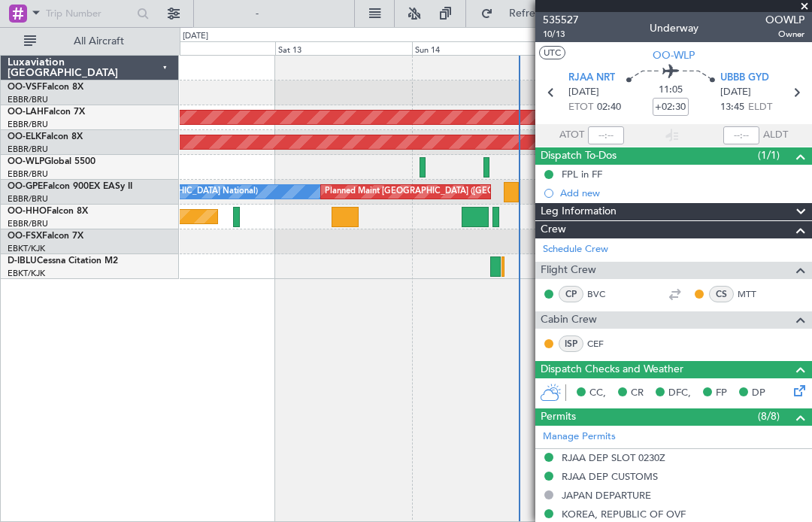 The width and height of the screenshot is (812, 522). What do you see at coordinates (578, 155) in the screenshot?
I see `span: Dispatch To-Dos` at bounding box center [578, 155].